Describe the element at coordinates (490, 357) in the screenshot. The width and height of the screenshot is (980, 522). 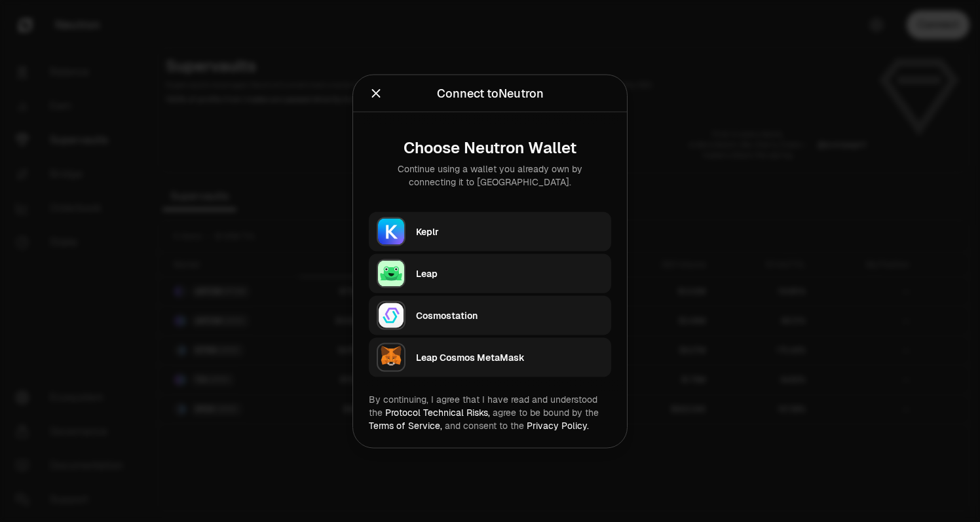
I see `button: Leap Cosmos MetaMaskLeap Cosmos MetaMask` at that location.